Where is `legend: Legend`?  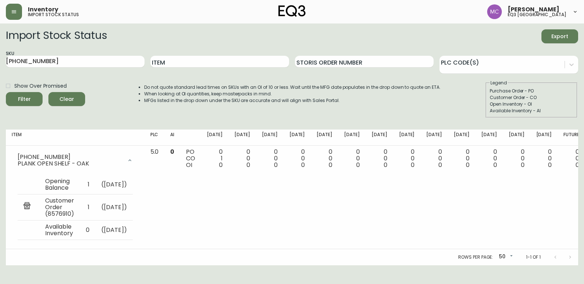
legend: Legend is located at coordinates (498, 83).